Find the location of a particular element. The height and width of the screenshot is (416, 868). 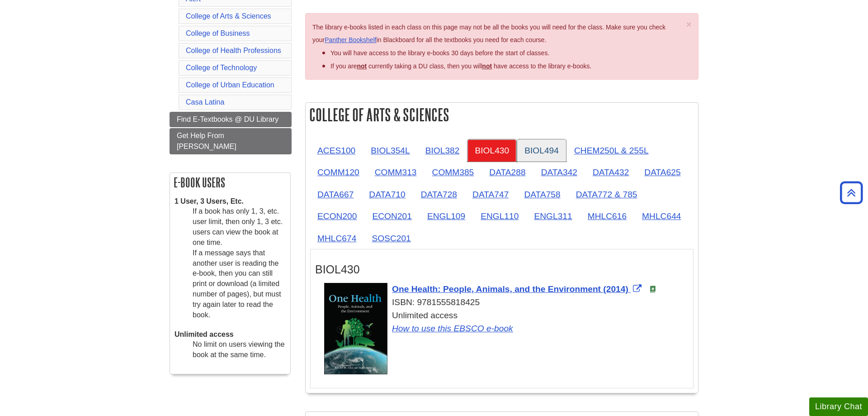

a: CHEM250L & 255L is located at coordinates (612, 150).